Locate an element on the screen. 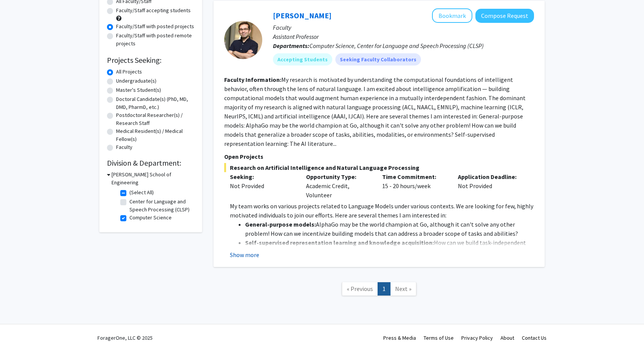 The width and height of the screenshot is (644, 342). span: Next » is located at coordinates (403, 289).